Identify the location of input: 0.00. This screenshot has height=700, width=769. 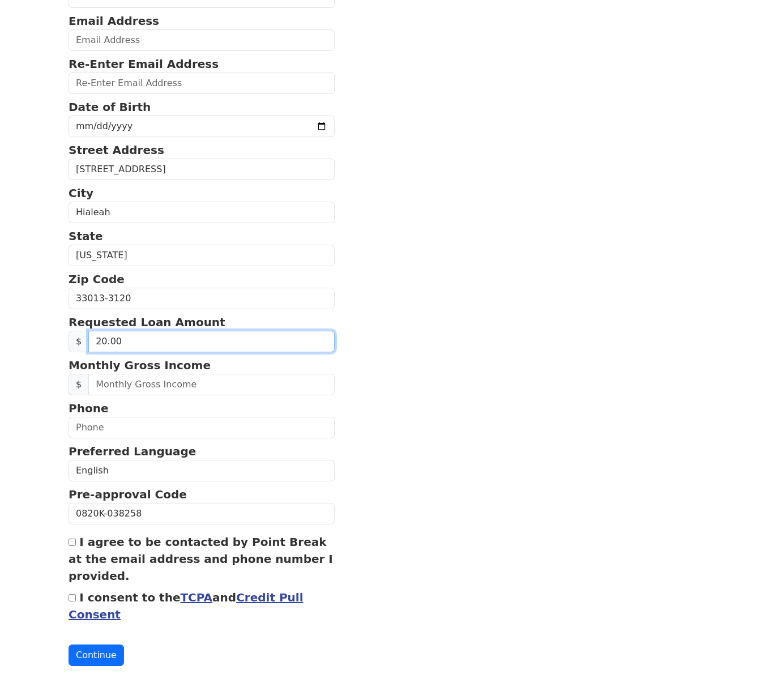
(211, 342).